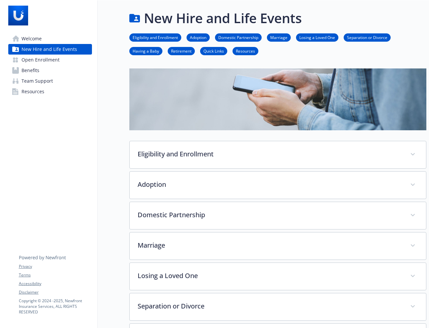 The image size is (429, 328). Describe the element at coordinates (270, 154) in the screenshot. I see `p: Eligibility and Enrollment` at that location.